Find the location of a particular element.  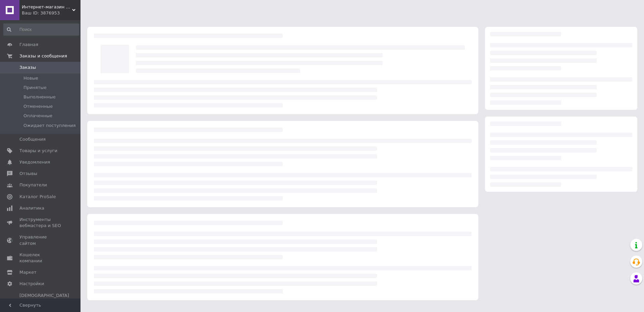

span: Управление сайтом is located at coordinates (40, 240).